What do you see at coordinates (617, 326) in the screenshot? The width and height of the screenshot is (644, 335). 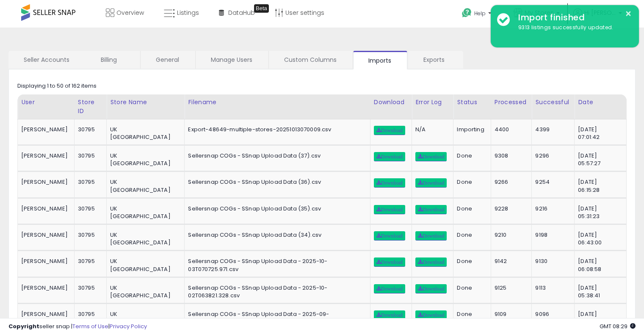 I see `span: 2025-10-13 08:29 GMT` at bounding box center [617, 326].